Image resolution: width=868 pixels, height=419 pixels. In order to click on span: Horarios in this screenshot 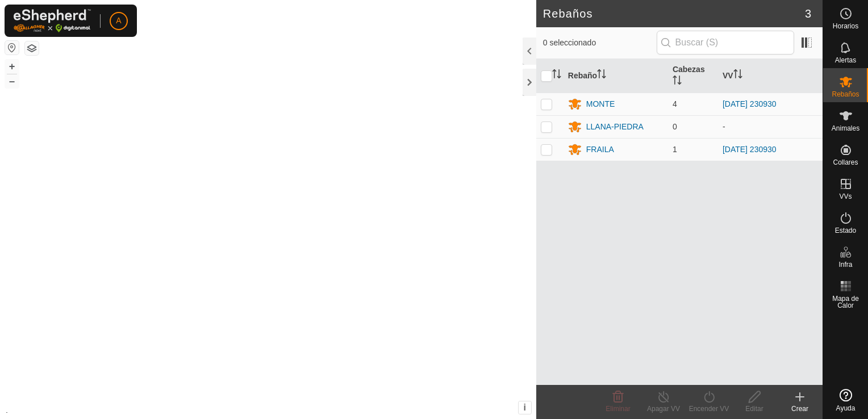, I will do `click(845, 26)`.